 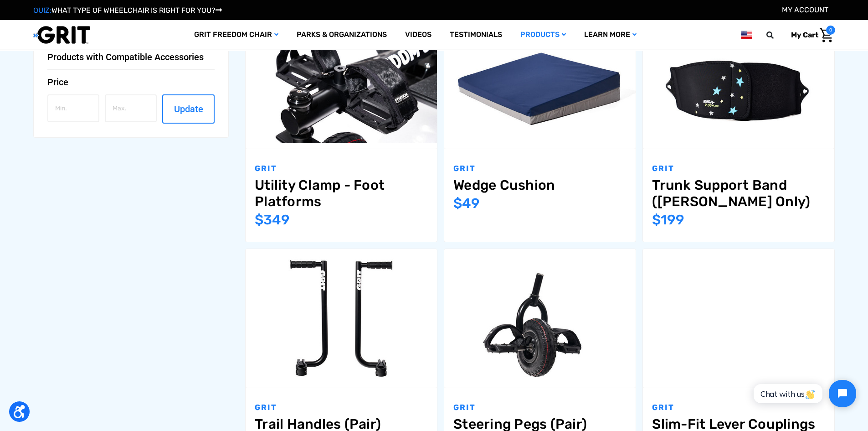 I want to click on button: Chat with us👋, so click(x=44, y=22).